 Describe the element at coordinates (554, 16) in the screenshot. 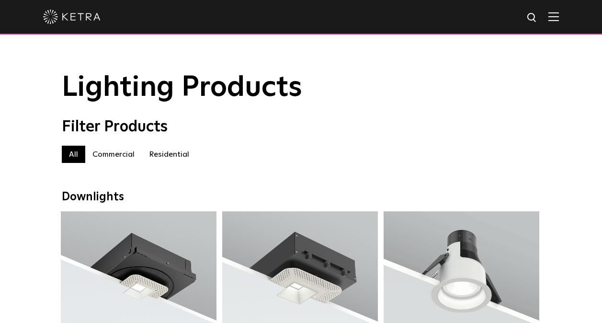

I see `img: Hamburger%20Nav.svg` at that location.